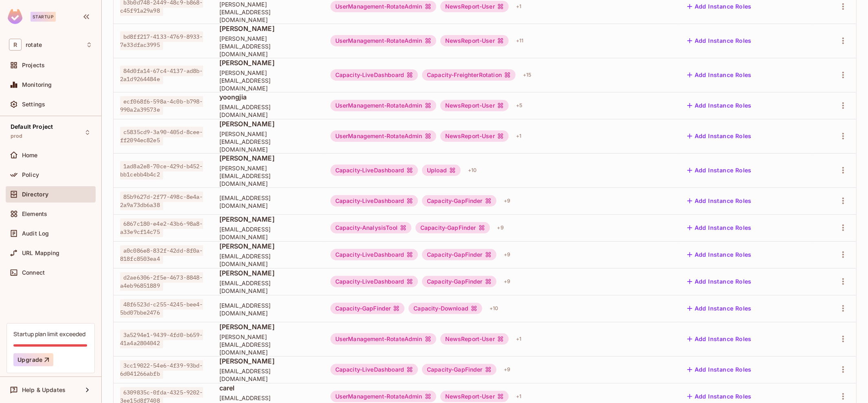  What do you see at coordinates (162, 106) in the screenshot?
I see `span: ecf068f6-598a-4c0b-b798-990a2a39573e` at bounding box center [162, 106].